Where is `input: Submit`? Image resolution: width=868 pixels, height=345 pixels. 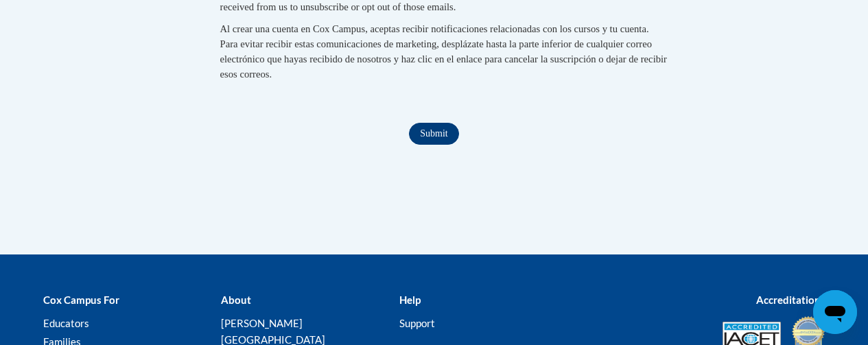
input: Submit is located at coordinates (434, 134).